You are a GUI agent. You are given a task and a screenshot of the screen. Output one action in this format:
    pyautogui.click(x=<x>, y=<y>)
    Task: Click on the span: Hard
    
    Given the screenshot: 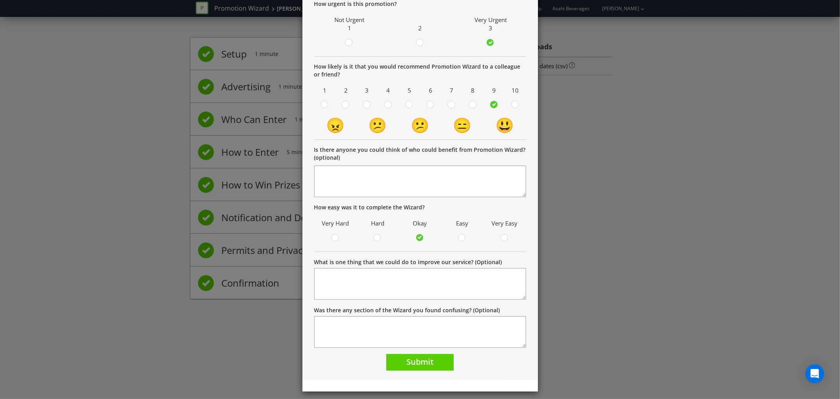 What is the action you would take?
    pyautogui.click(x=378, y=223)
    